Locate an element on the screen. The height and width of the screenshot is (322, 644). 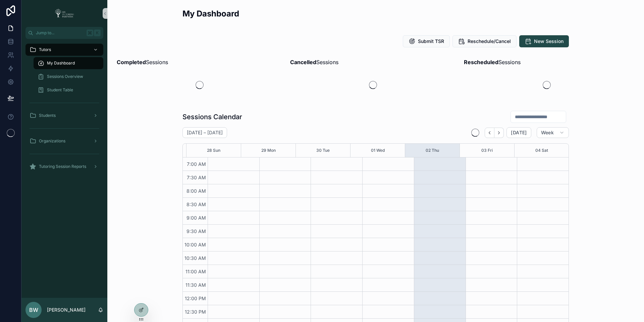
strong: Completed is located at coordinates (131, 62).